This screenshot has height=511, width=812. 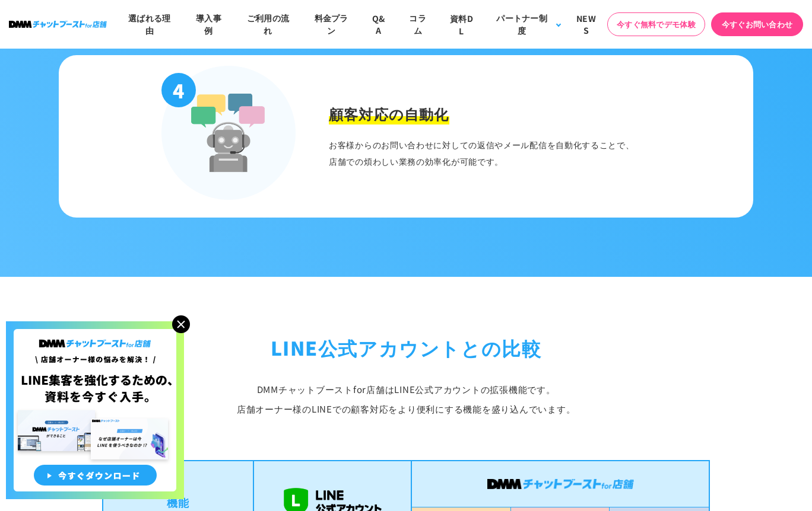 I want to click on p: 4, so click(x=178, y=90).